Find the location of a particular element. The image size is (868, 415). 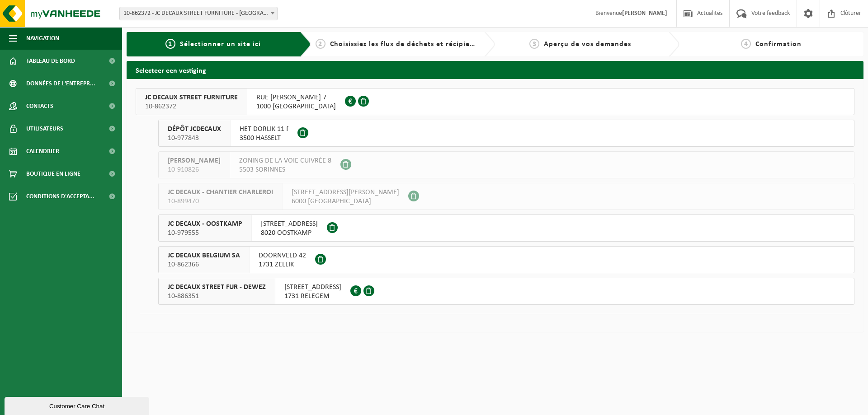

span: JC DECAUX STREET FURNITURE is located at coordinates (191, 98).